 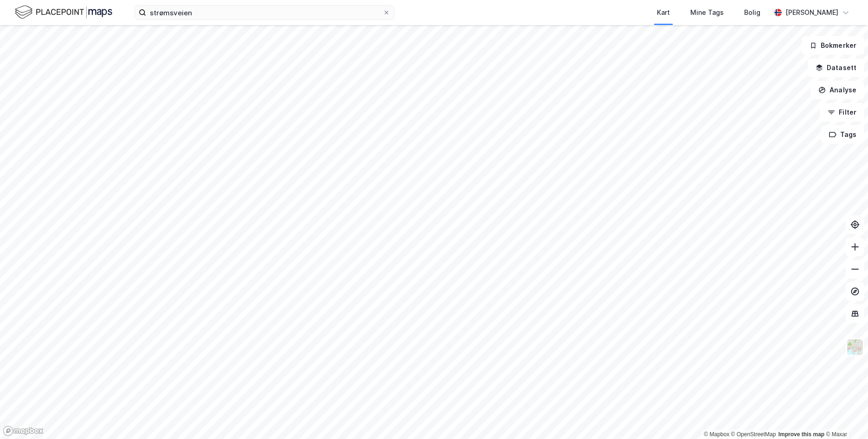 What do you see at coordinates (754, 434) in the screenshot?
I see `a: OpenStreetMap` at bounding box center [754, 434].